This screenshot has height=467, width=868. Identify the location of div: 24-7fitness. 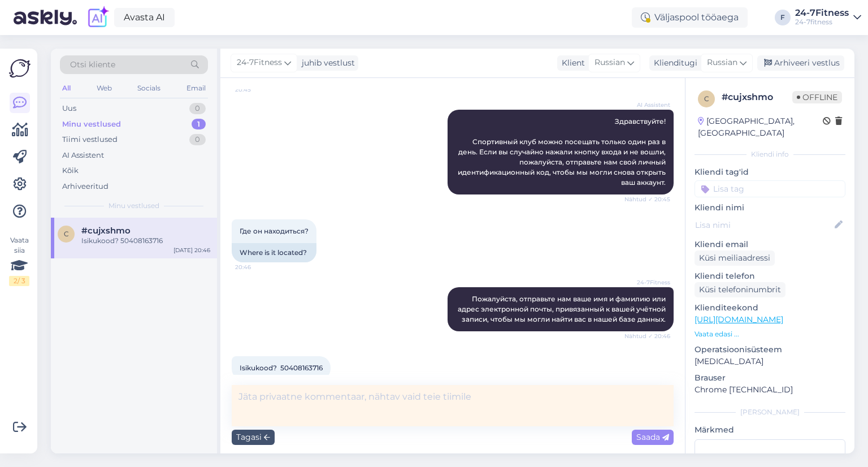
(822, 22).